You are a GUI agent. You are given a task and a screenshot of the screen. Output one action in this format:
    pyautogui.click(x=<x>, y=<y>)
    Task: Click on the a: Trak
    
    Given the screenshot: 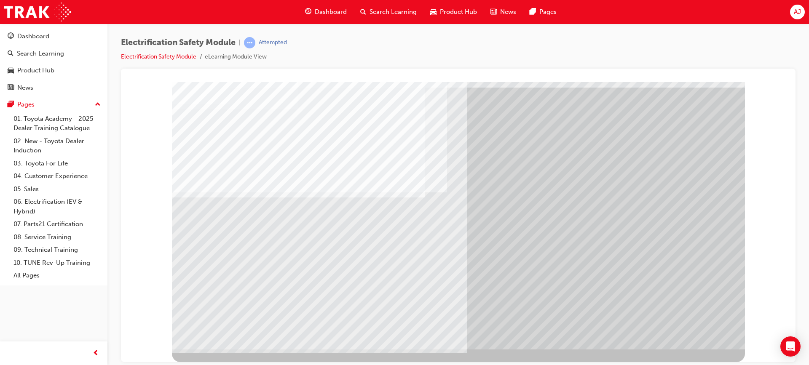 What is the action you would take?
    pyautogui.click(x=37, y=12)
    